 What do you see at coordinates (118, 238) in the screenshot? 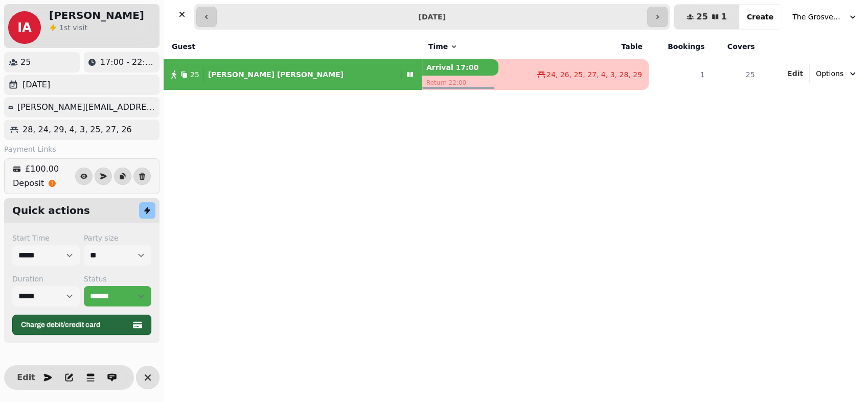
I see `label: Party size` at bounding box center [118, 238].